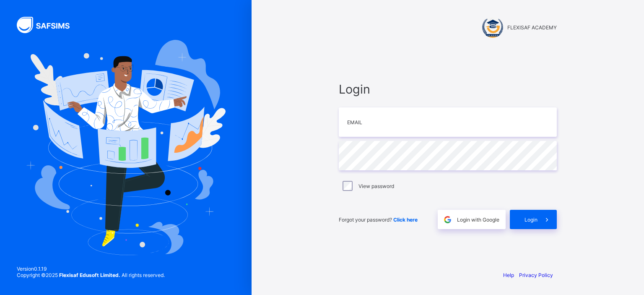 The height and width of the screenshot is (295, 644). What do you see at coordinates (48, 25) in the screenshot?
I see `img: SAFSIMS Logo` at bounding box center [48, 25].